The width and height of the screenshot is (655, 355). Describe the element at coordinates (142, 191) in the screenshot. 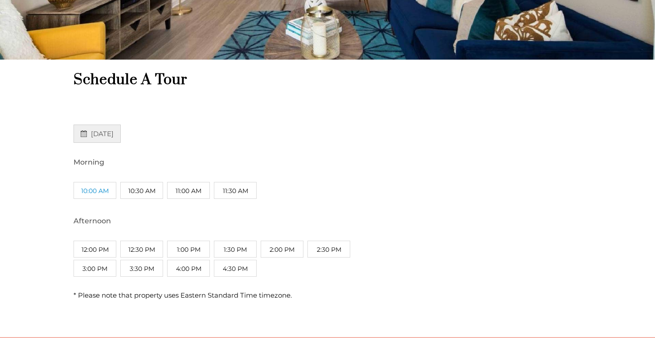

I see `label: 10:30 AM` at that location.